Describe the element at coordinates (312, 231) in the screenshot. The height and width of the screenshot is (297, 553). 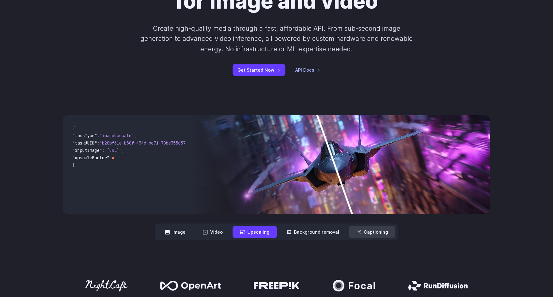
I see `button: Background removal` at that location.